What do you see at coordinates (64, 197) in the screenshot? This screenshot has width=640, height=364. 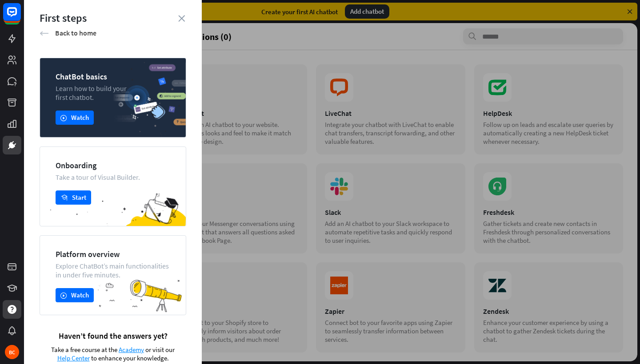 I see `i: academy` at bounding box center [64, 197].